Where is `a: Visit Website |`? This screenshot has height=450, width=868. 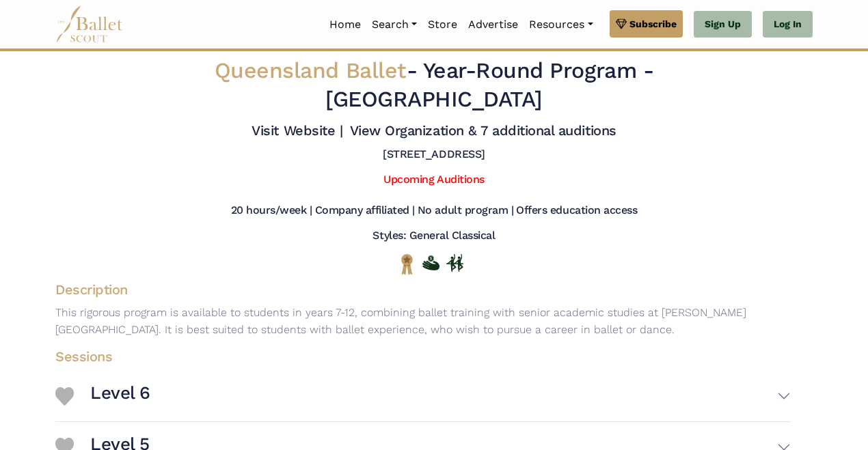
a: Visit Website | is located at coordinates (297, 130).